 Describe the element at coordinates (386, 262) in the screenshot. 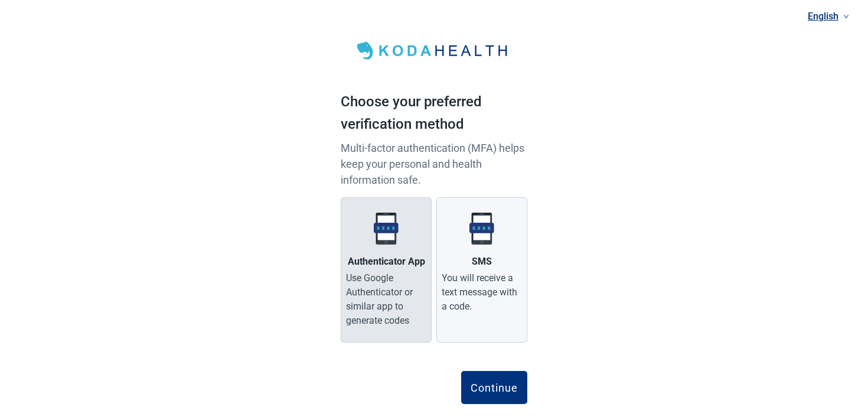

I see `div: Authenticator App` at that location.